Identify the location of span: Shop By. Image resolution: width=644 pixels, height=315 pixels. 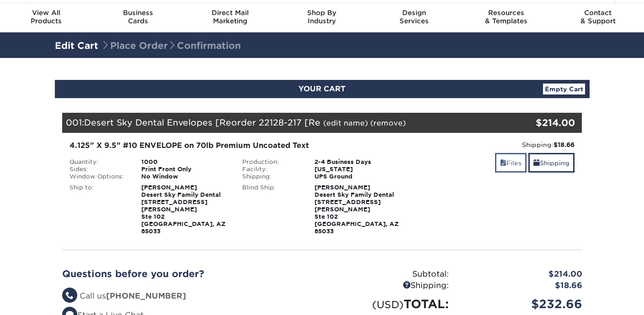
(321, 13).